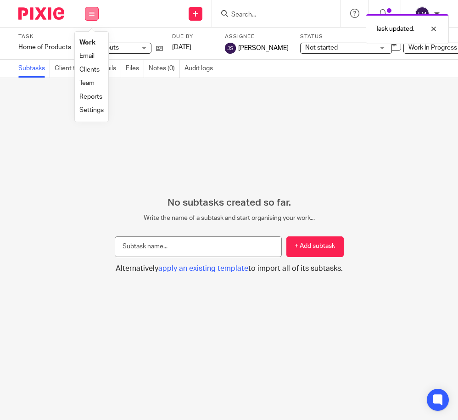 The image size is (458, 420). Describe the element at coordinates (45, 37) in the screenshot. I see `label: Task` at that location.